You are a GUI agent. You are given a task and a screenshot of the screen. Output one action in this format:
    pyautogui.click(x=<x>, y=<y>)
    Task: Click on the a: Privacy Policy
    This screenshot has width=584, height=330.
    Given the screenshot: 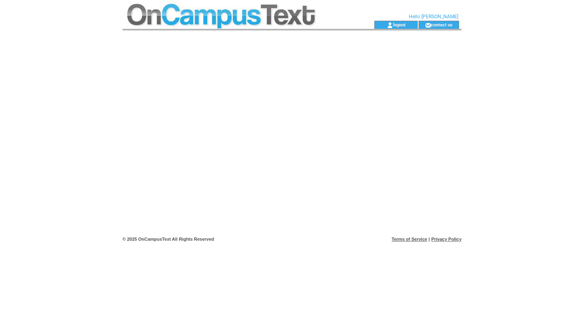 What is the action you would take?
    pyautogui.click(x=446, y=239)
    